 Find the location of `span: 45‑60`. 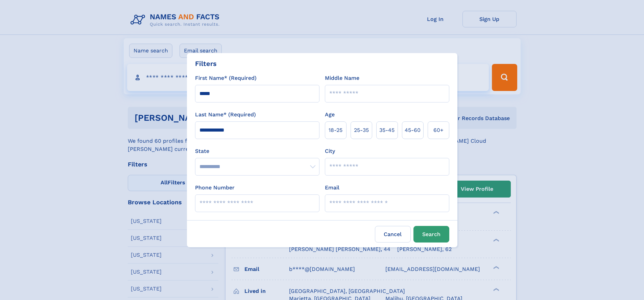

span: 45‑60 is located at coordinates (412, 130).